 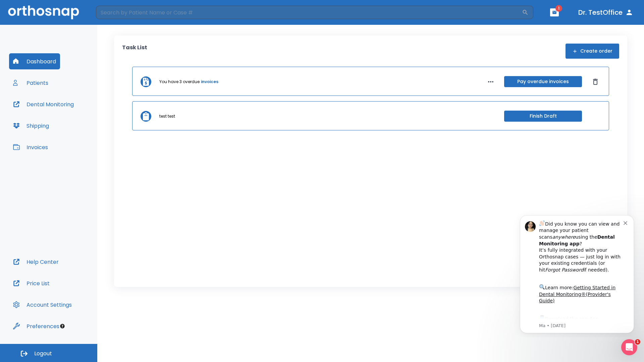 What do you see at coordinates (62, 326) in the screenshot?
I see `div: Tooltip anchor` at bounding box center [62, 326].